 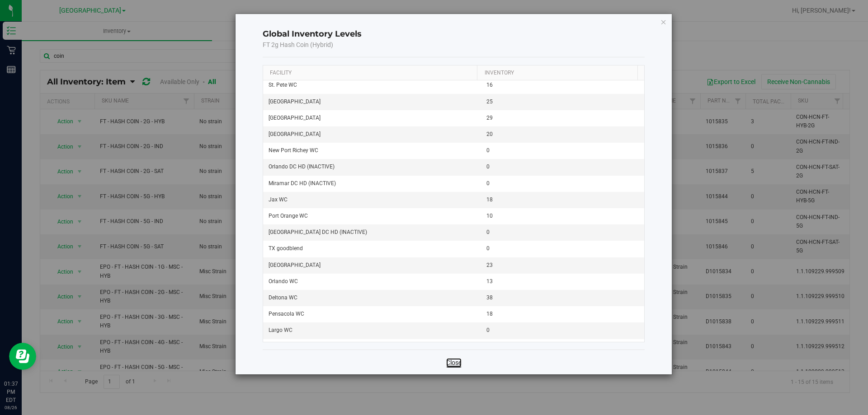 I want to click on span: 25, so click(x=490, y=102).